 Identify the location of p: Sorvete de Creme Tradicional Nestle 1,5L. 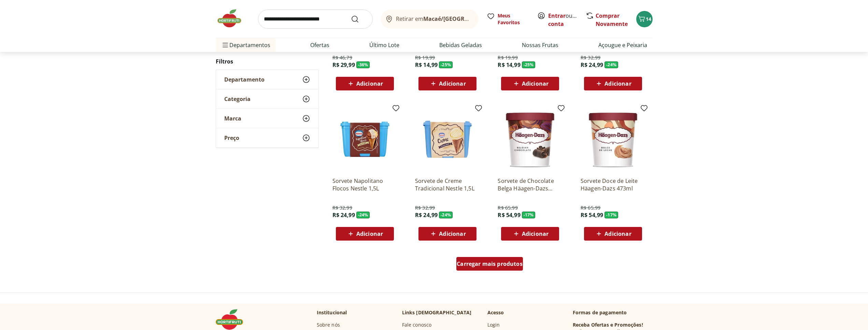
(447, 185).